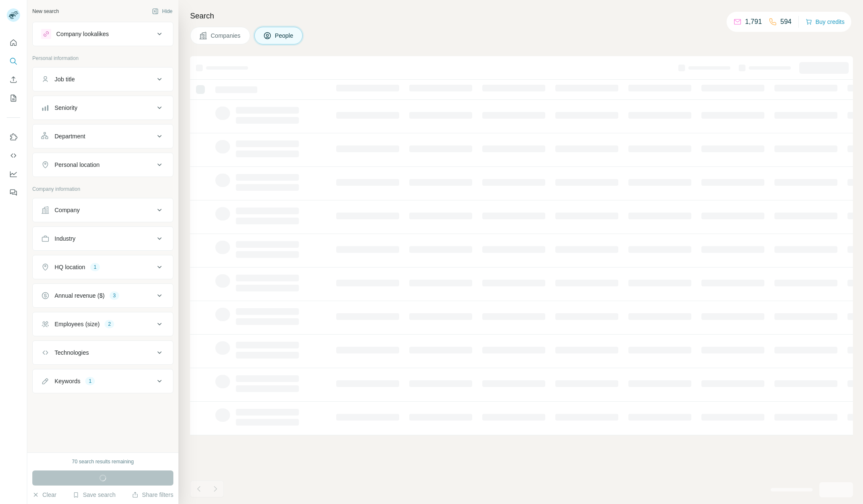 The width and height of the screenshot is (863, 504). Describe the element at coordinates (109, 324) in the screenshot. I see `div: 2` at that location.